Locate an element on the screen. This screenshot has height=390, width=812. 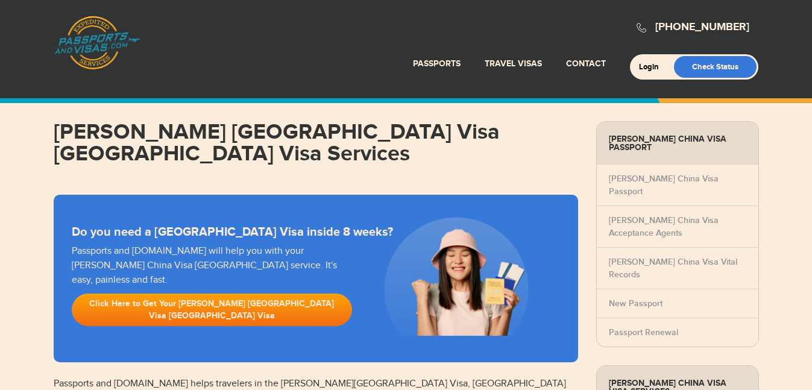
a: Login is located at coordinates (653, 67).